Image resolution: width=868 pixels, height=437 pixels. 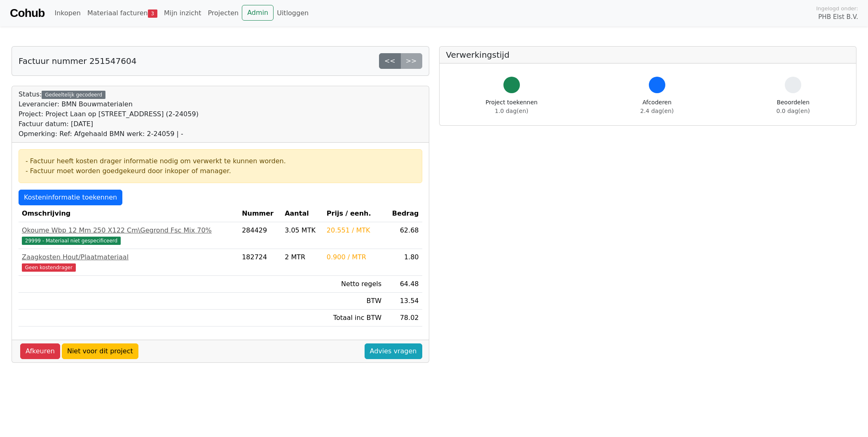 What do you see at coordinates (354, 301) in the screenshot?
I see `td: BTW` at bounding box center [354, 301].